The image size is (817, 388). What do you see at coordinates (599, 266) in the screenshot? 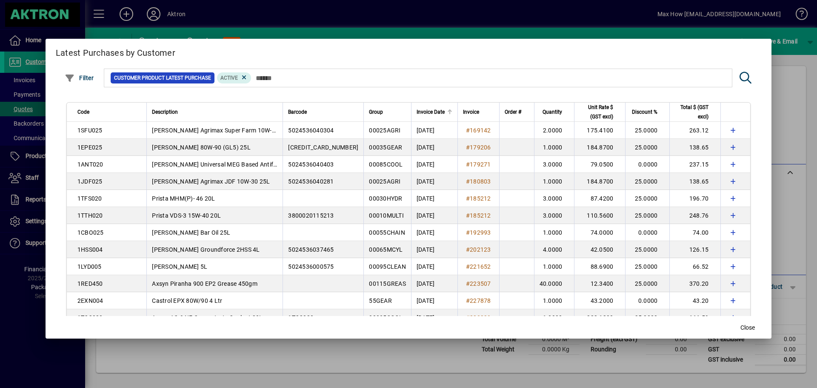
I see `td: 88.6900` at bounding box center [599, 266].